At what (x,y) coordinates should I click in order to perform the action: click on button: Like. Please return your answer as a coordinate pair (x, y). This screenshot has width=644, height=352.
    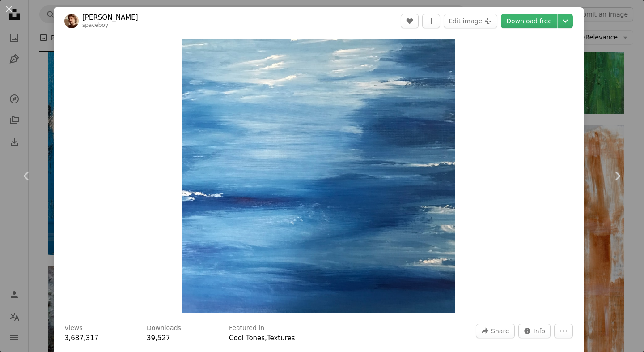
    Looking at the image, I should click on (409, 21).